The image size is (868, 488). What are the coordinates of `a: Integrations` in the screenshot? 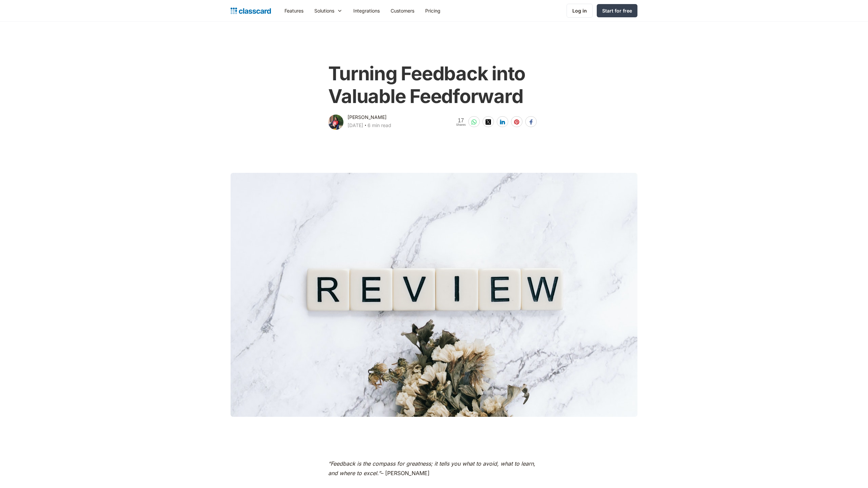 It's located at (367, 10).